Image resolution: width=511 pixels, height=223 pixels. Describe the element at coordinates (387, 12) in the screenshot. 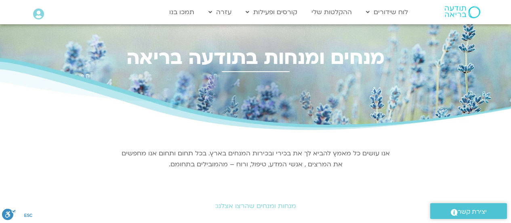

I see `a: לוח שידורים` at that location.